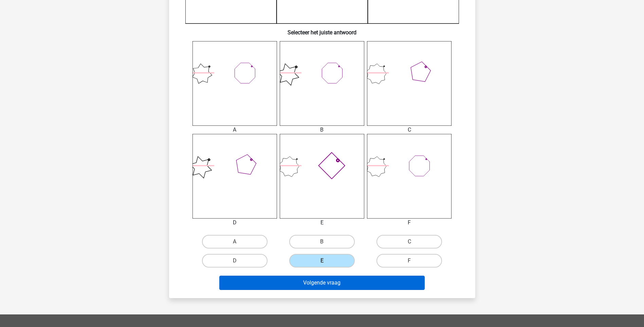 This screenshot has width=644, height=327. I want to click on label: F, so click(409, 261).